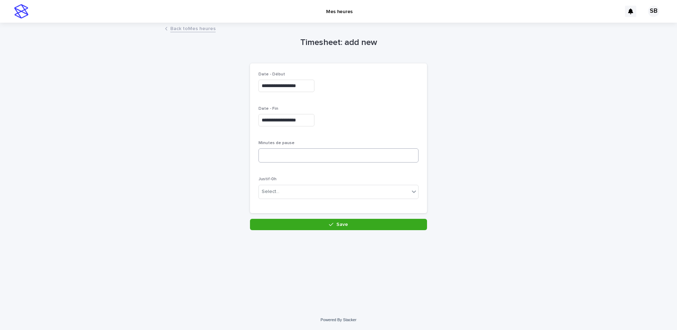 This screenshot has height=330, width=677. What do you see at coordinates (193, 28) in the screenshot?
I see `a: Back toMes heures` at bounding box center [193, 28].